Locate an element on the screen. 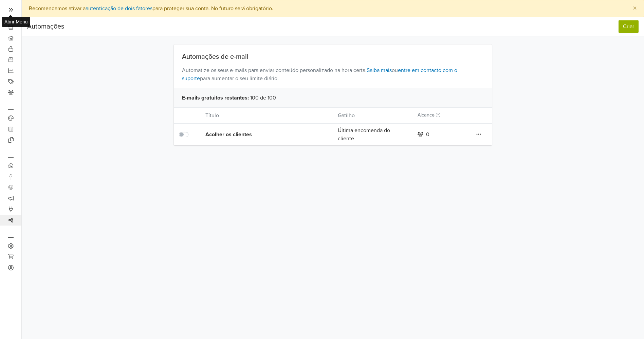  div: Automações is located at coordinates (46, 27).